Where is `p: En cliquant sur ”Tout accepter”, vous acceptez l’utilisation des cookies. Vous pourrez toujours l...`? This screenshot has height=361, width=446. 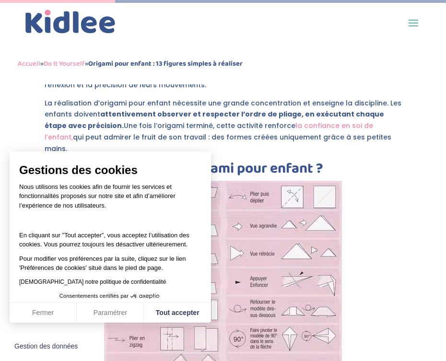 p: En cliquant sur ”Tout accepter”, vous acceptez l’utilisation des cookies. Vous pourrez toujours l... is located at coordinates (110, 235).